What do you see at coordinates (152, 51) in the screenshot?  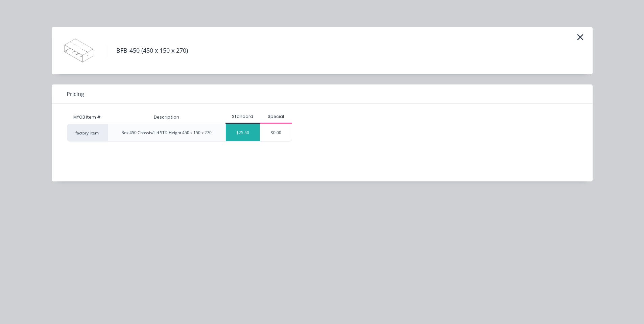 I see `h4: BFB-450 (450 x 150 x 270)` at bounding box center [152, 51].